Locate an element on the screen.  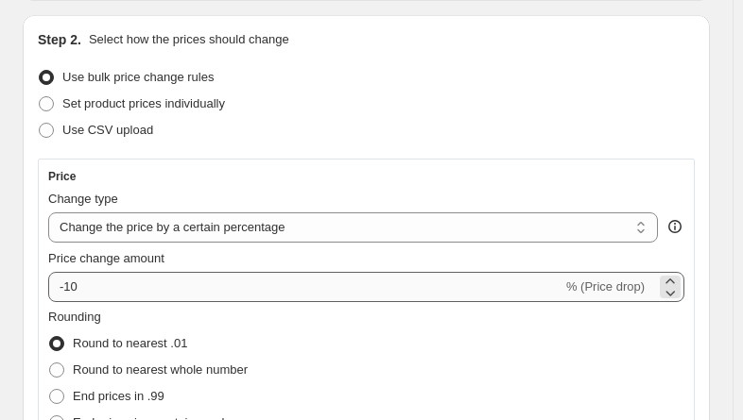
input: -15 is located at coordinates (305, 287).